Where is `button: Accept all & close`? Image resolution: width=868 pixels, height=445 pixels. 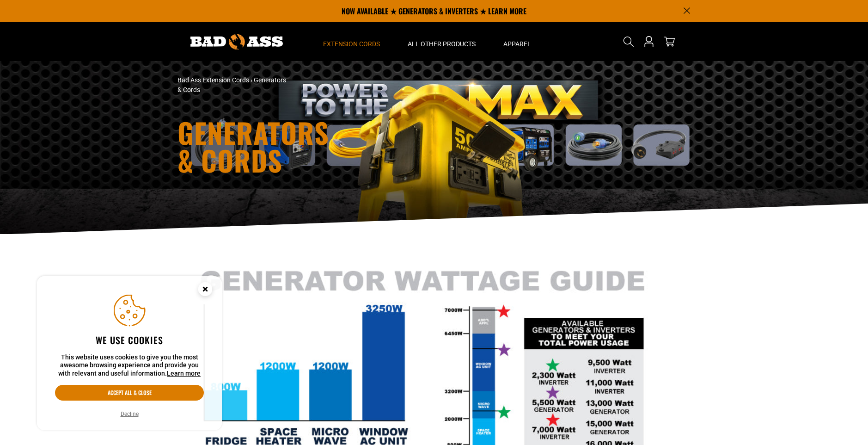
button: Accept all & close is located at coordinates (129, 392).